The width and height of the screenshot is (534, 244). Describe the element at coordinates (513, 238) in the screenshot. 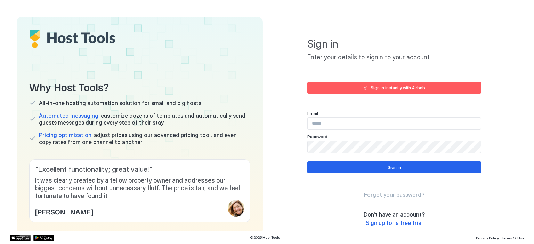

I see `a: Terms Of Use` at that location.